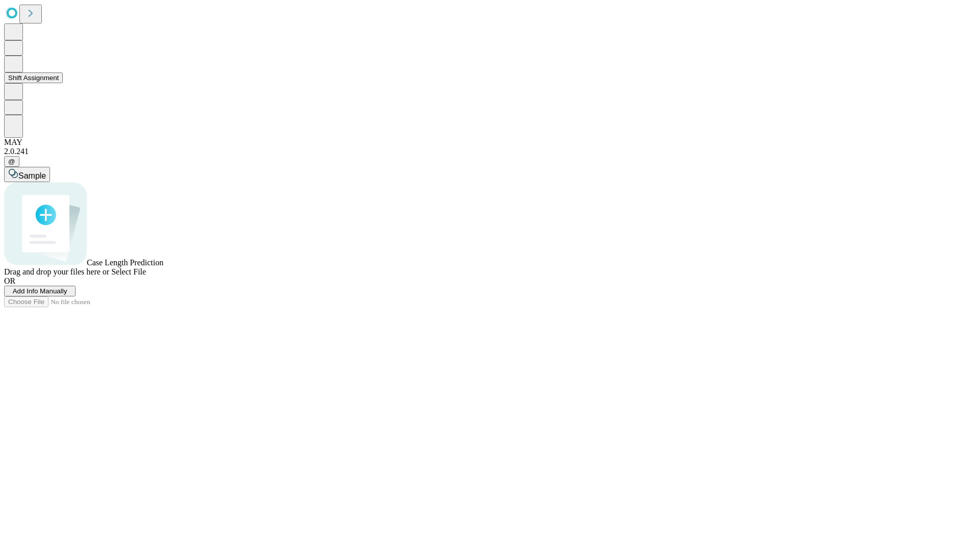  I want to click on span: Add Info Manually, so click(40, 291).